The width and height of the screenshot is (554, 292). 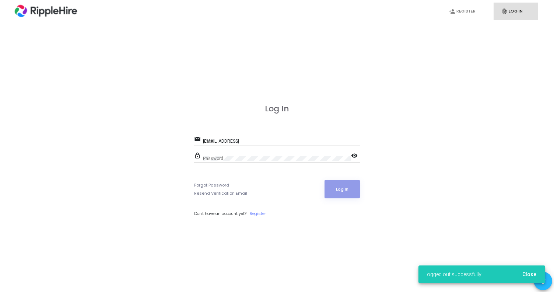 What do you see at coordinates (277, 109) in the screenshot?
I see `h3: Log In` at bounding box center [277, 109].